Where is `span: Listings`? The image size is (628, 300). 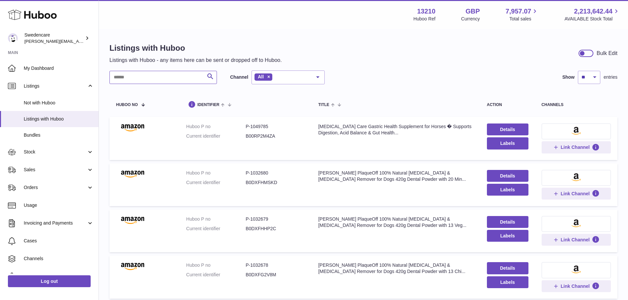 span: Listings is located at coordinates (55, 86).